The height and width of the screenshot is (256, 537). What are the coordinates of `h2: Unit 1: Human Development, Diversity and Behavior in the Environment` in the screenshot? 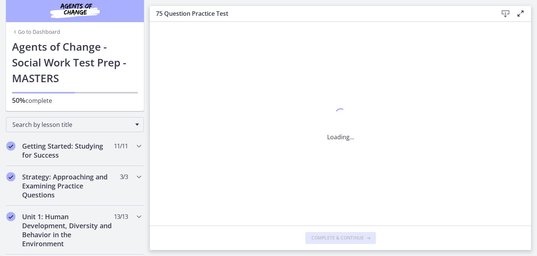 It's located at (68, 230).